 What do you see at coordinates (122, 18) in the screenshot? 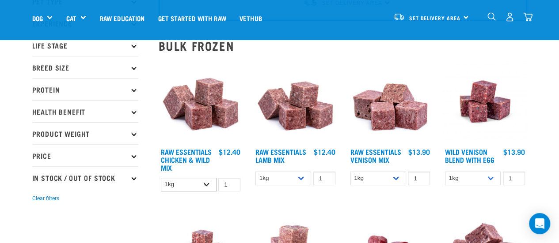
I see `a: Raw Education` at bounding box center [122, 18].